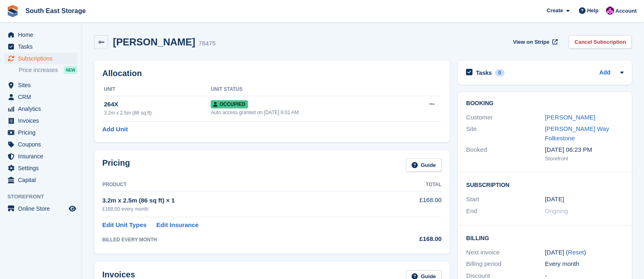 Image resolution: width=644 pixels, height=279 pixels. What do you see at coordinates (626, 11) in the screenshot?
I see `span: Account` at bounding box center [626, 11].